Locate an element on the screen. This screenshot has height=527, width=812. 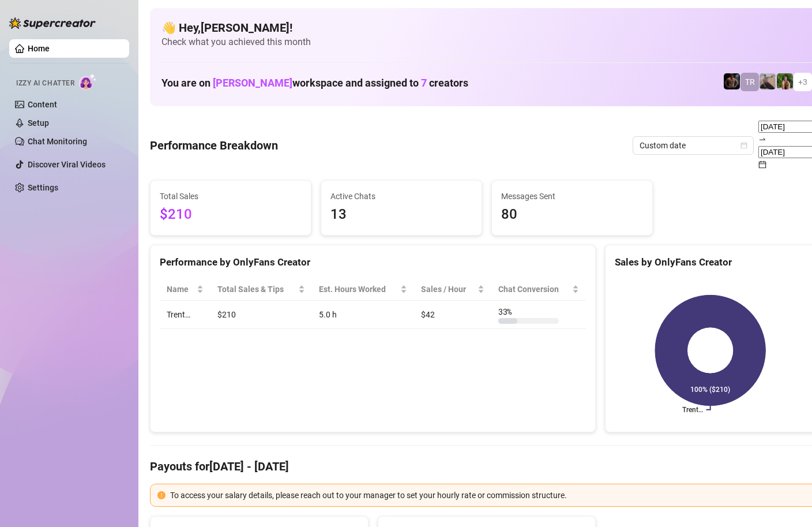
th: Name is located at coordinates (185, 289).